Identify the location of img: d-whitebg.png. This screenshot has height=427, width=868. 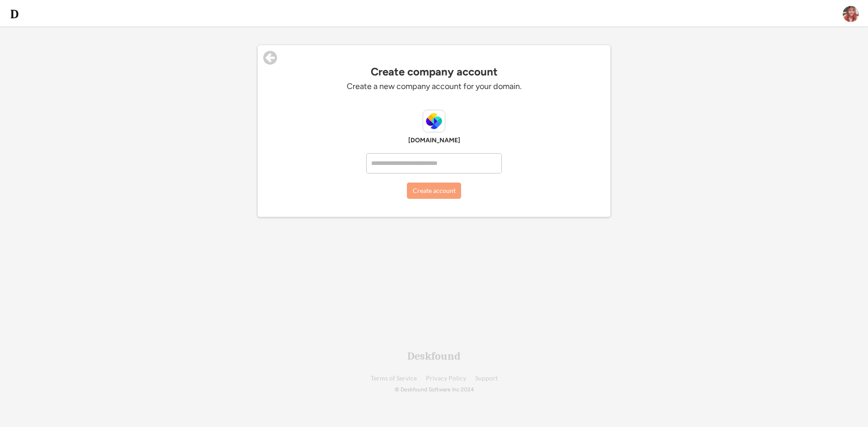
(15, 14).